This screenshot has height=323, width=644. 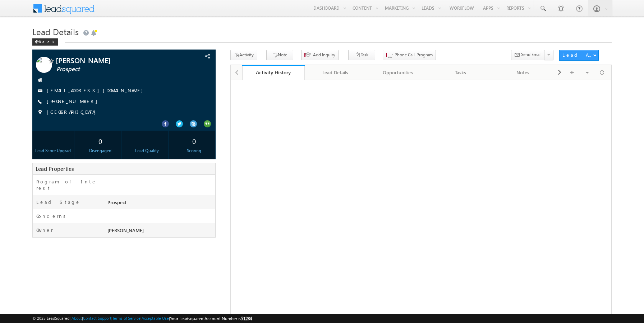 What do you see at coordinates (523, 72) in the screenshot?
I see `a: Notes` at bounding box center [523, 72].